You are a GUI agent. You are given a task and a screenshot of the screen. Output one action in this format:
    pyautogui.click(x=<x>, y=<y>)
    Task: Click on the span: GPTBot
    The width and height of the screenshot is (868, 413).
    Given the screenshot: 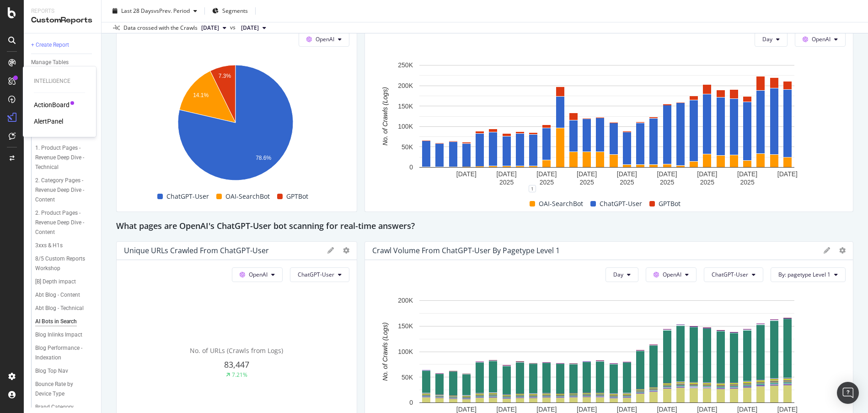 What is the action you would take?
    pyautogui.click(x=297, y=196)
    